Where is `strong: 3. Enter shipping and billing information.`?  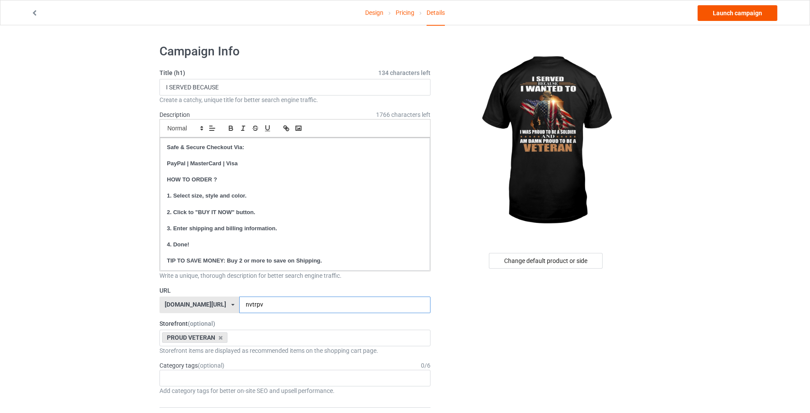
strong: 3. Enter shipping and billing information. is located at coordinates (222, 228).